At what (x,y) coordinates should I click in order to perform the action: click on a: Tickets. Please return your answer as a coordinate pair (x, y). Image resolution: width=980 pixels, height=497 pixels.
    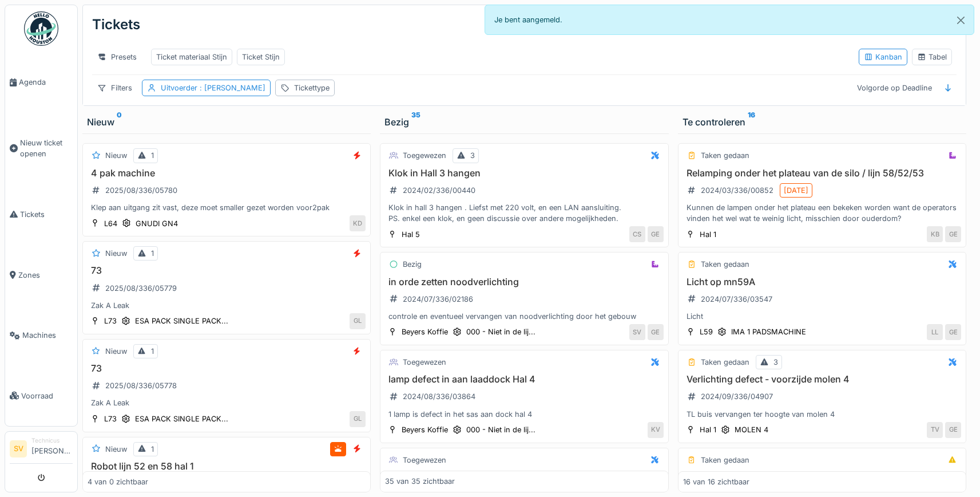
    Looking at the image, I should click on (41, 214).